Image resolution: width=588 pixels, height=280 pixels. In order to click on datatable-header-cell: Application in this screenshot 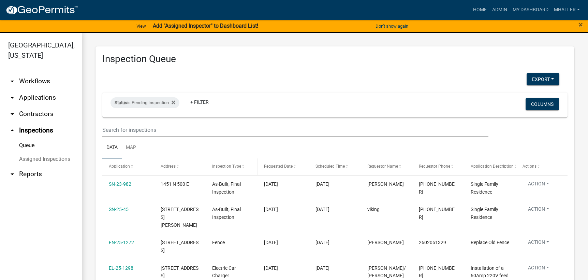, I will do `click(128, 166)`.